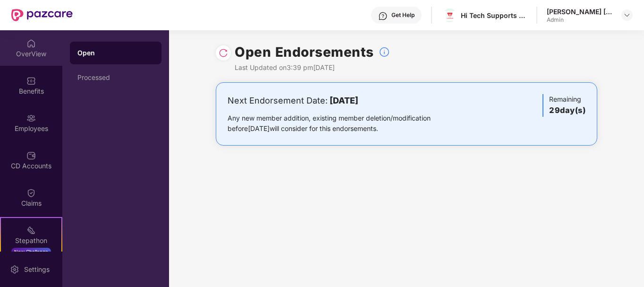  I want to click on img: svg+xml;base64,PHN2ZyBpZD0iRW1wbG95ZWVzIiB4bWxucz0iaHR0cDovL3d3dy53My5vcmcvMjAwMC9zdmciIHdpZHRoPS..., so click(31, 118).